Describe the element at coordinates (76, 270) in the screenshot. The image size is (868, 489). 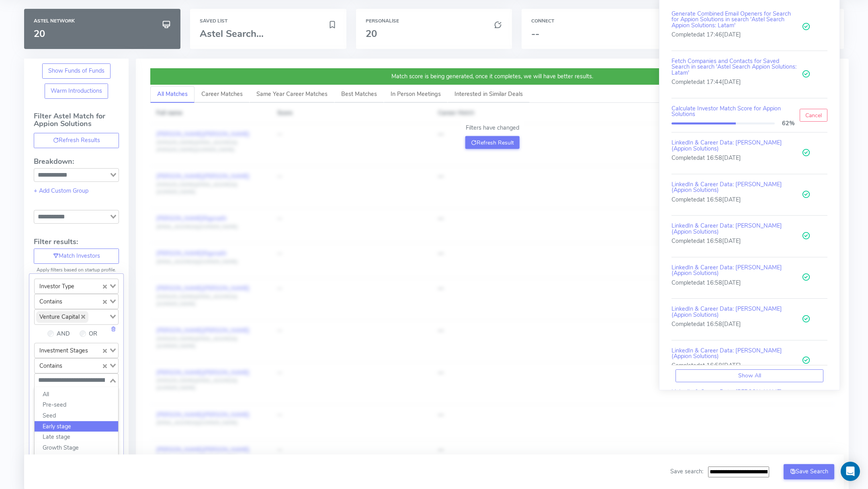
I see `p: Apply filters based on startup profile.` at that location.